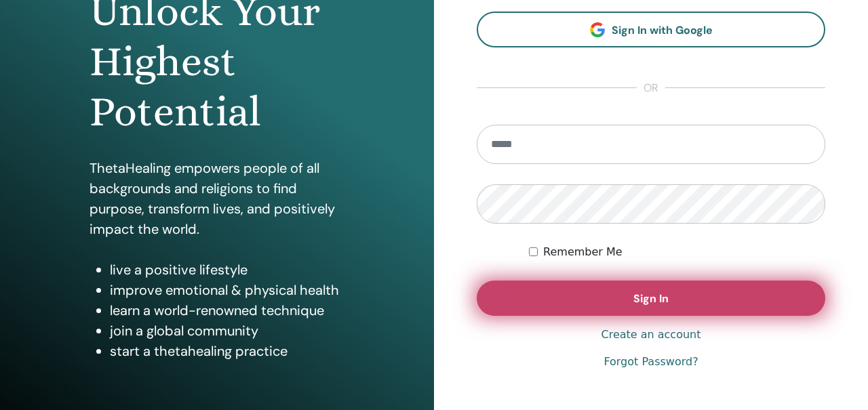 This screenshot has height=410, width=868. I want to click on span: or, so click(650, 88).